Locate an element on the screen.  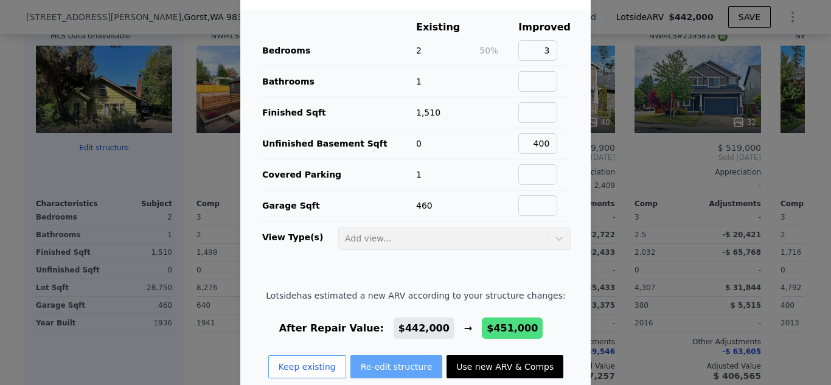
td: Bedrooms is located at coordinates (338, 50).